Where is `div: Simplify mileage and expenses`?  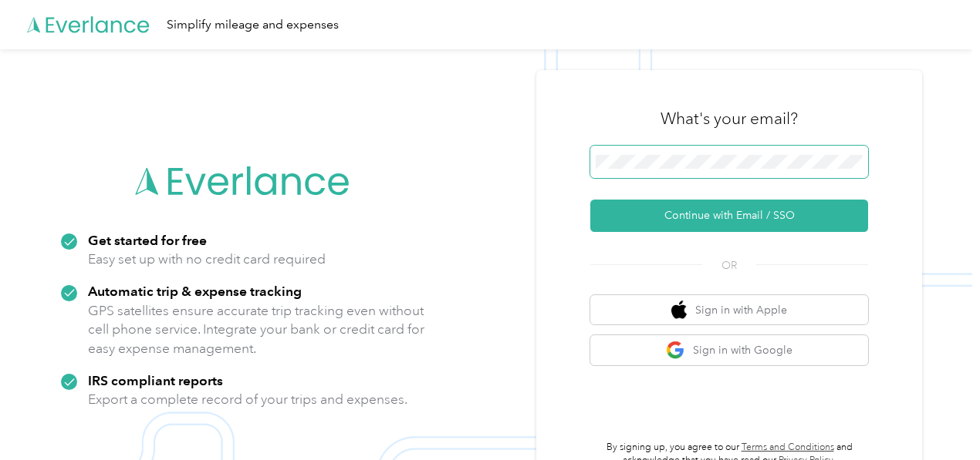
div: Simplify mileage and expenses is located at coordinates (252, 25).